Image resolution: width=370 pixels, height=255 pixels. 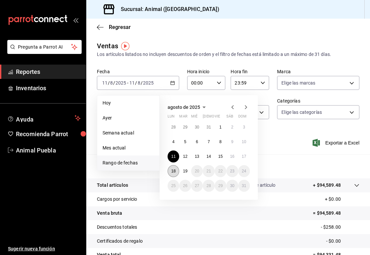 What do you see at coordinates (197, 127) in the screenshot?
I see `abbr: 30 de julio de 2025` at bounding box center [197, 127].